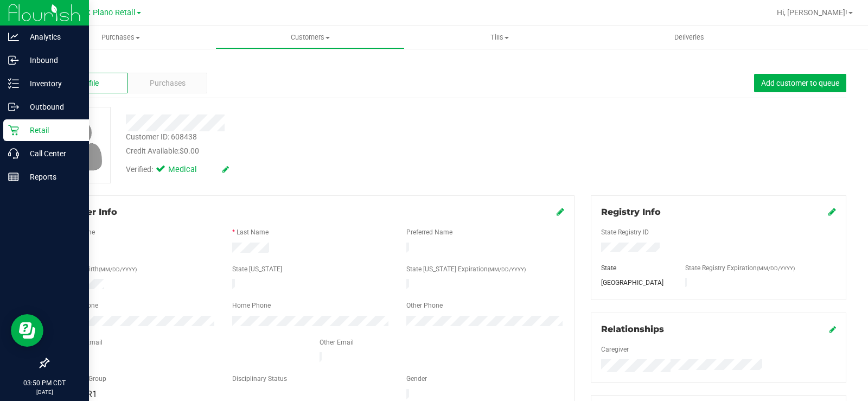 This screenshot has height=401, width=868. Describe the element at coordinates (189, 151) in the screenshot. I see `span: $0.00` at that location.